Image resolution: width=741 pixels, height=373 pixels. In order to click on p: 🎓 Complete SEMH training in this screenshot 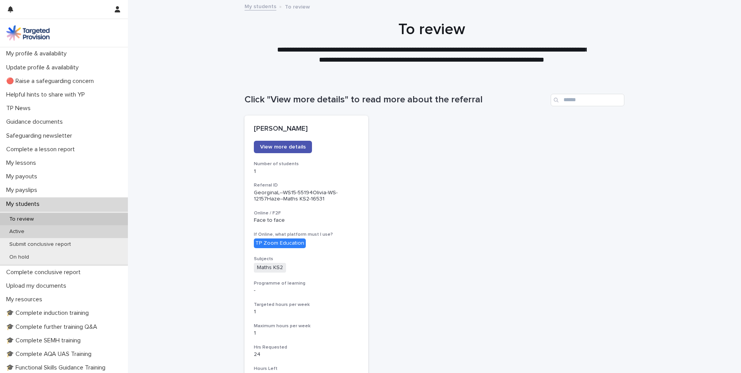, I will do `click(45, 340)`.